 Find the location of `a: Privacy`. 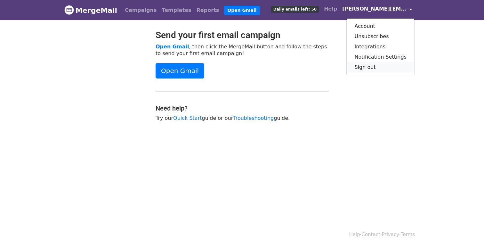

a: Privacy is located at coordinates (390, 234).